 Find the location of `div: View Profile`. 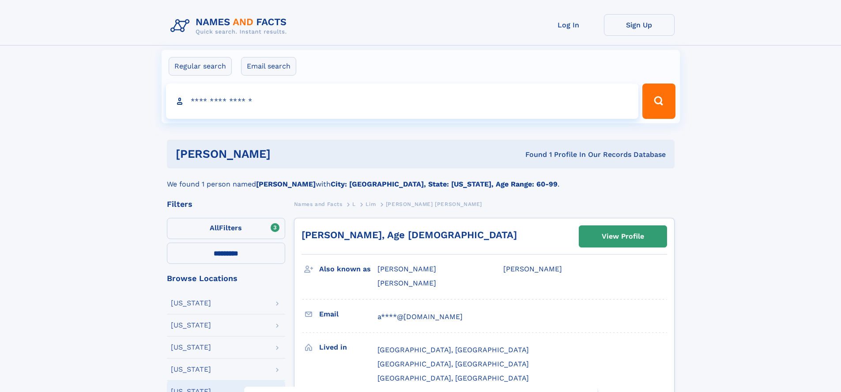

div: View Profile is located at coordinates (623, 236).